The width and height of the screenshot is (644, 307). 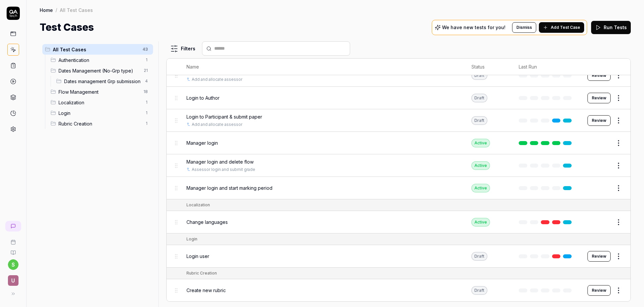 I want to click on button: Add Test Case, so click(x=561, y=27).